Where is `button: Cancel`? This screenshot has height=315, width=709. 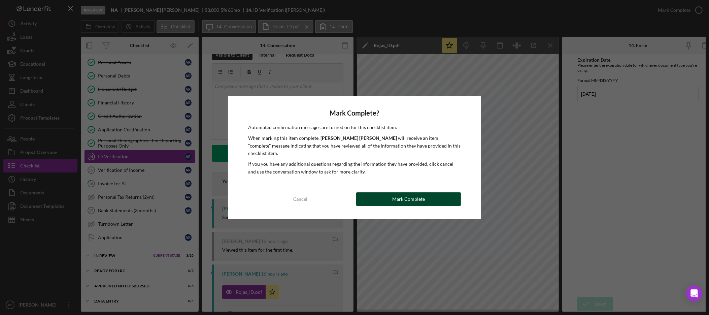
button: Cancel is located at coordinates (300, 199).